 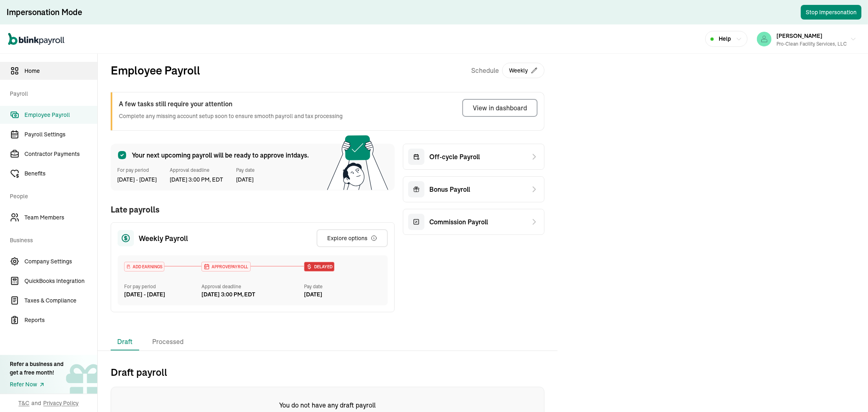 What do you see at coordinates (352, 238) in the screenshot?
I see `button: Explore options` at bounding box center [352, 238].